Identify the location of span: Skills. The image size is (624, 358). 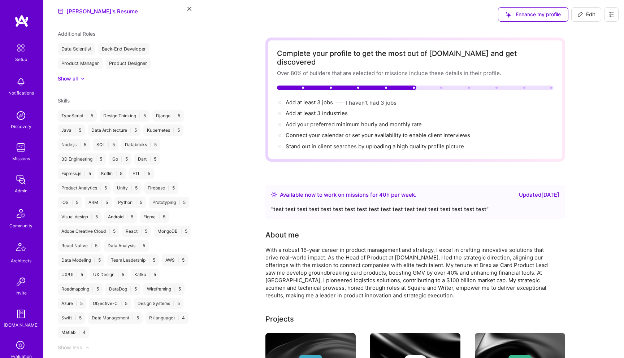
(64, 100).